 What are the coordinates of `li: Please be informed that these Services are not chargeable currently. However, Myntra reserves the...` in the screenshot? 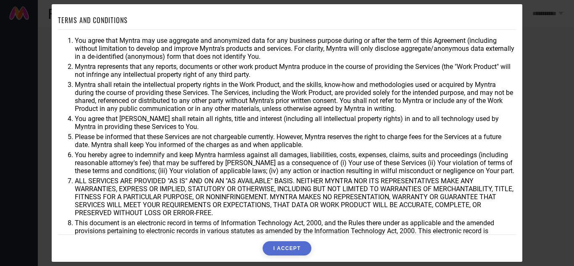 It's located at (296, 141).